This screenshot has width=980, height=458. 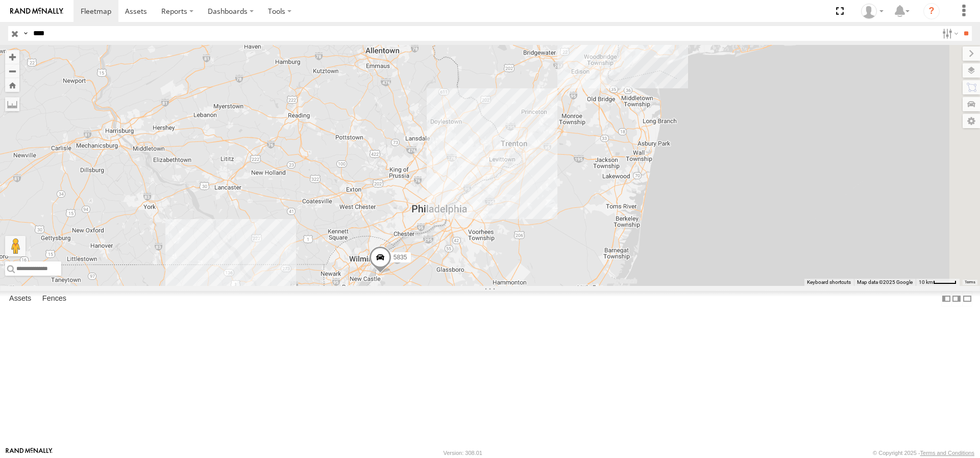 I want to click on label: Map Settings, so click(x=972, y=121).